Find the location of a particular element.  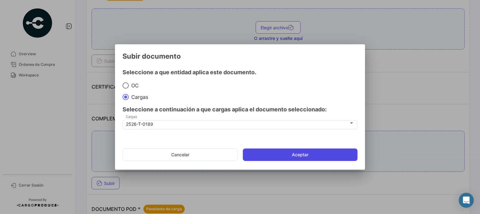

h4: Seleccione a continuación a que cargas aplica el documento seleccionado: is located at coordinates (240, 110).